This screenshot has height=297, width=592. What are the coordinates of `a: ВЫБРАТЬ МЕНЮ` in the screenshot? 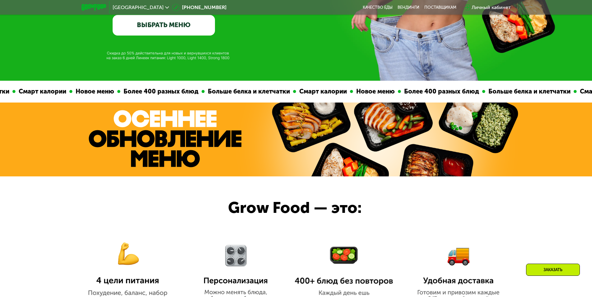 It's located at (164, 25).